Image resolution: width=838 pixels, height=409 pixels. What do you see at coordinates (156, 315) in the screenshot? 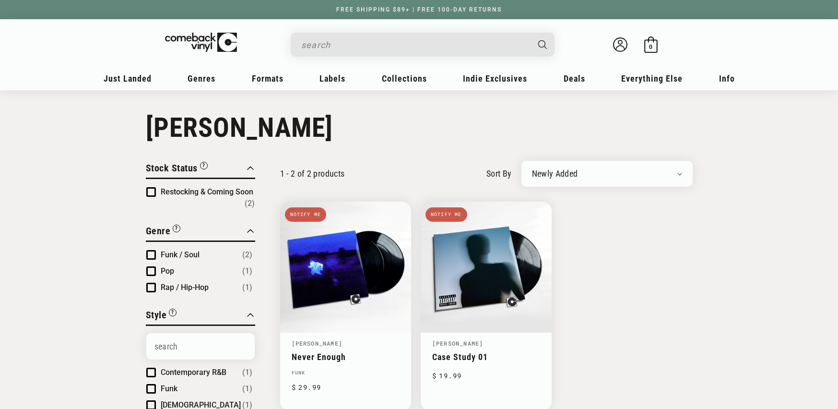
I see `span: Style` at bounding box center [156, 315].